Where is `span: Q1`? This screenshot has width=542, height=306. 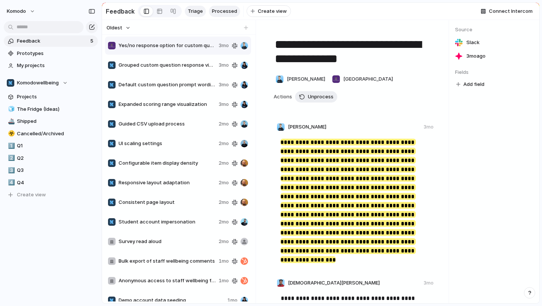
span: Q1 is located at coordinates (56, 146).